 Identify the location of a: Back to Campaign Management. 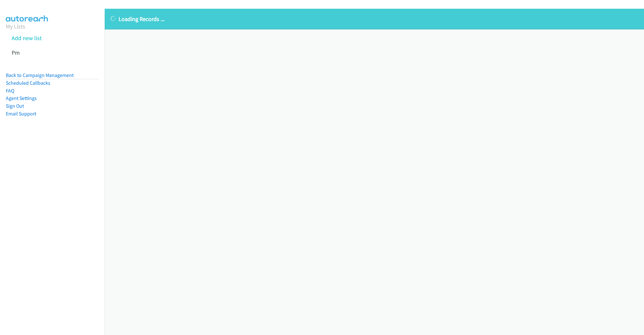
(40, 75).